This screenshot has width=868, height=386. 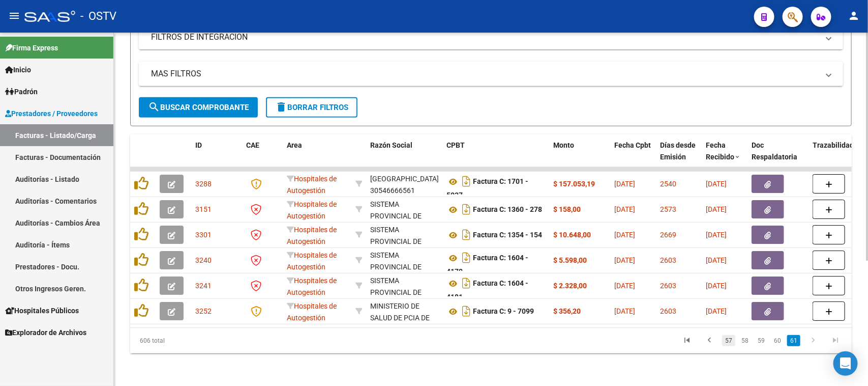 What do you see at coordinates (42, 310) in the screenshot?
I see `span: Hospitales Públicos` at bounding box center [42, 310].